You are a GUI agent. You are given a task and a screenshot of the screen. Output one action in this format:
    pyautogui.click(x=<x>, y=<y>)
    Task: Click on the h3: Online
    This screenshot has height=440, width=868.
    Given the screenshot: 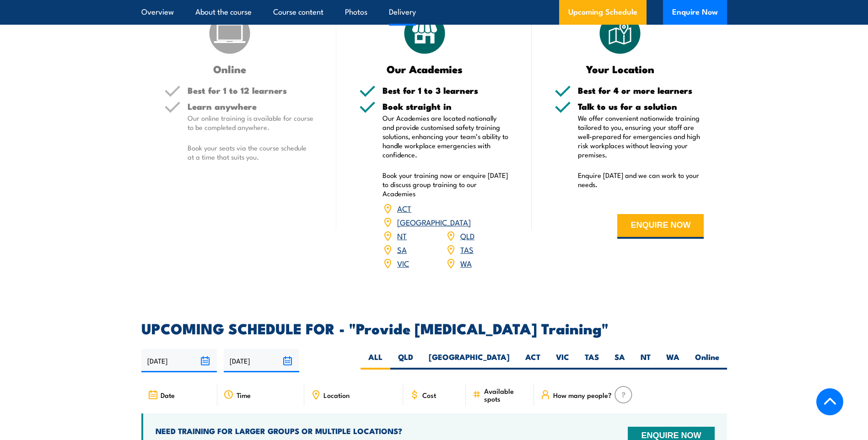 What is the action you would take?
    pyautogui.click(x=230, y=69)
    